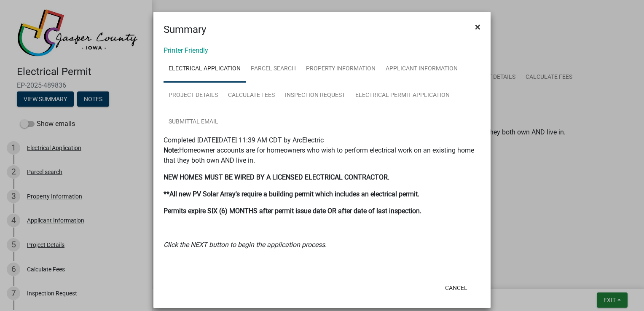  I want to click on strong: Permits expire SIX (6) MONTHS after permit issue date OR after date of last inspection., so click(293, 211).